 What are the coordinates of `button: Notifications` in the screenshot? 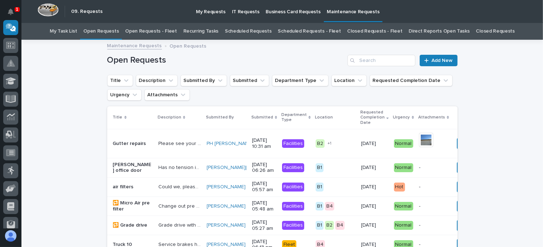 It's located at (11, 12).